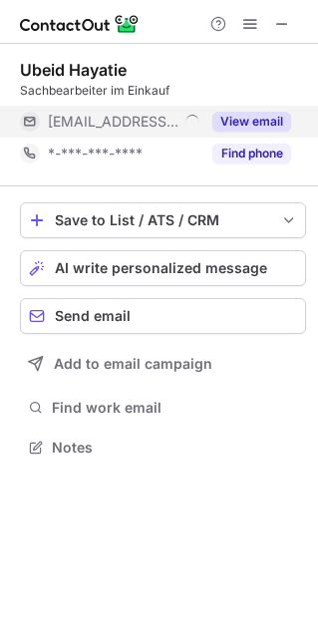 The image size is (318, 637). Describe the element at coordinates (174, 408) in the screenshot. I see `span: Find work email` at that location.